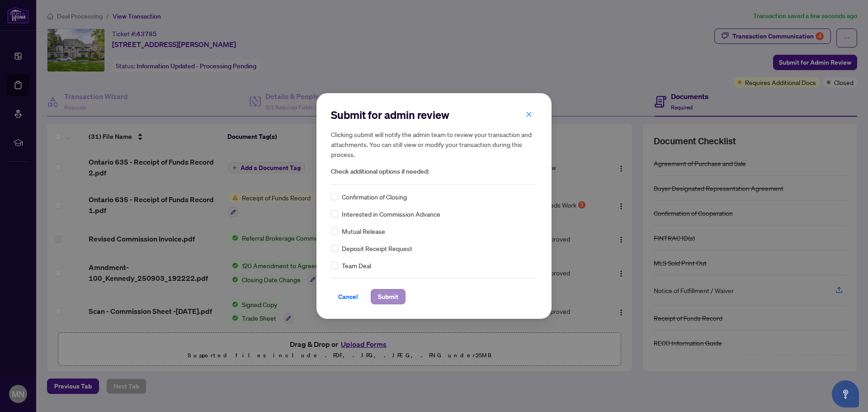 The width and height of the screenshot is (868, 412). What do you see at coordinates (364, 231) in the screenshot?
I see `span: Mutual Release` at bounding box center [364, 231].